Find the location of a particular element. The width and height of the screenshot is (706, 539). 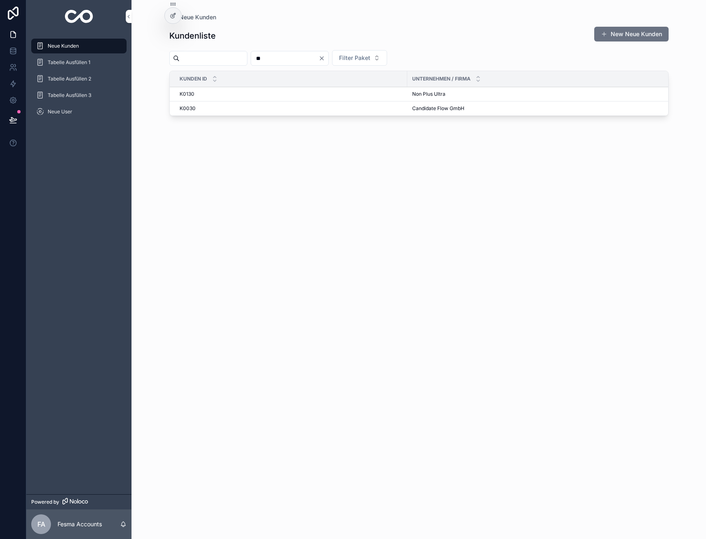

span: K0130 is located at coordinates (187, 94).